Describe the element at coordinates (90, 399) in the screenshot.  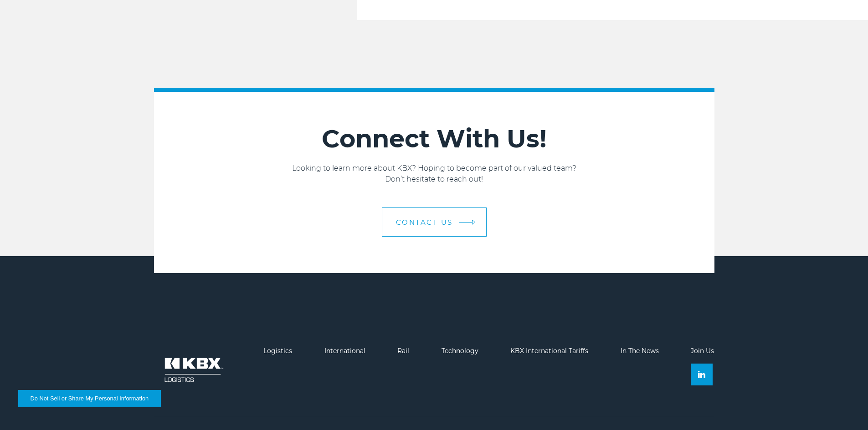
I see `button: Do Not Sell or Share My Personal Information` at that location.